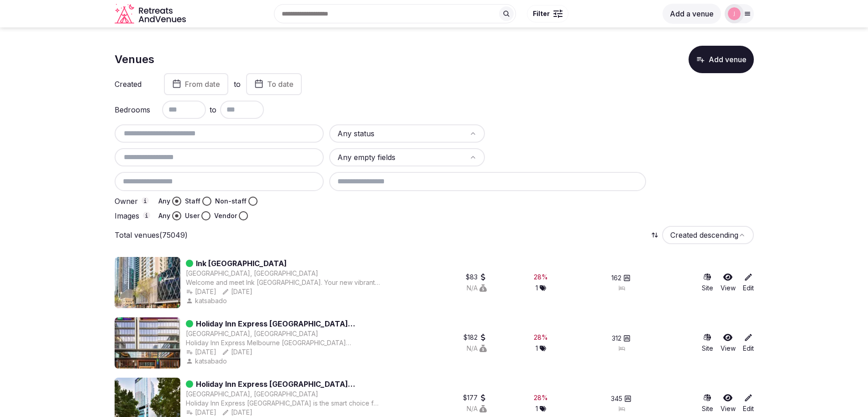  I want to click on button: $83, so click(477, 277).